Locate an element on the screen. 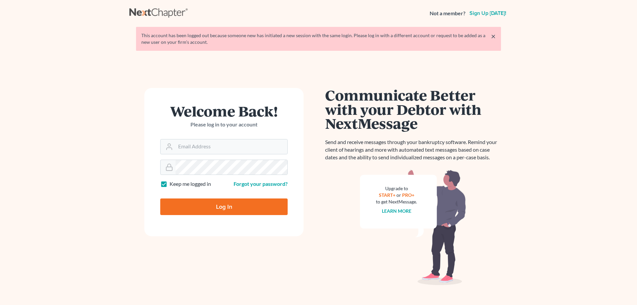 The image size is (637, 305). div: This account has been logged out because someone new has initiated a new session with the same lo... is located at coordinates (319, 39).